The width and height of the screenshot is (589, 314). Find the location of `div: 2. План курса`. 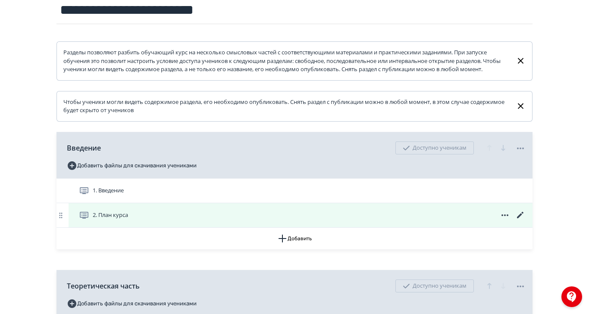

div: 2. План курса is located at coordinates (295, 215).